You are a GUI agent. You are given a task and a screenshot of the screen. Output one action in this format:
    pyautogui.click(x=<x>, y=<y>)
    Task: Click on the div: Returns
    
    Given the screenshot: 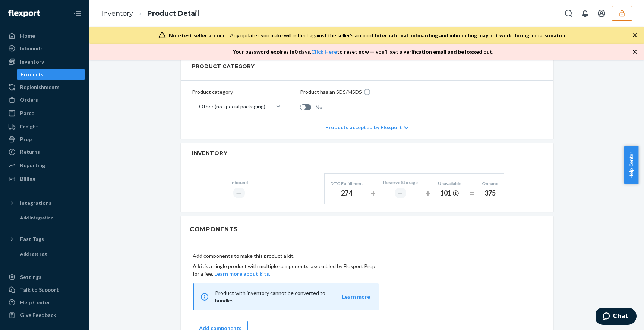 What is the action you would take?
    pyautogui.click(x=30, y=152)
    